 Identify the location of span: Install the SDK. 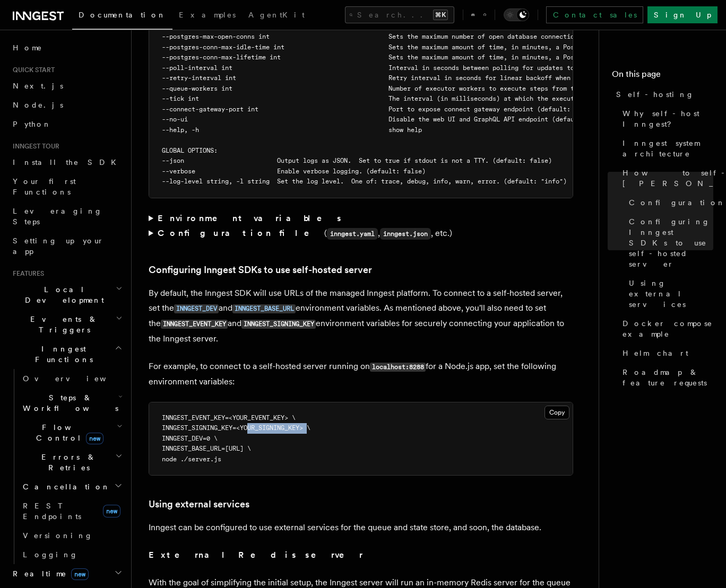
(67, 162).